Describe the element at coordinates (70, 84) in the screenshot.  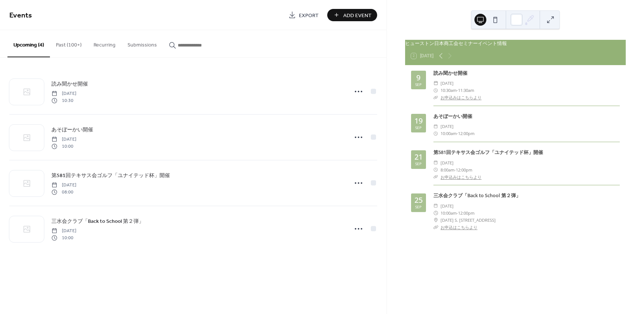
I see `span: 読み聞かせ開催` at that location.